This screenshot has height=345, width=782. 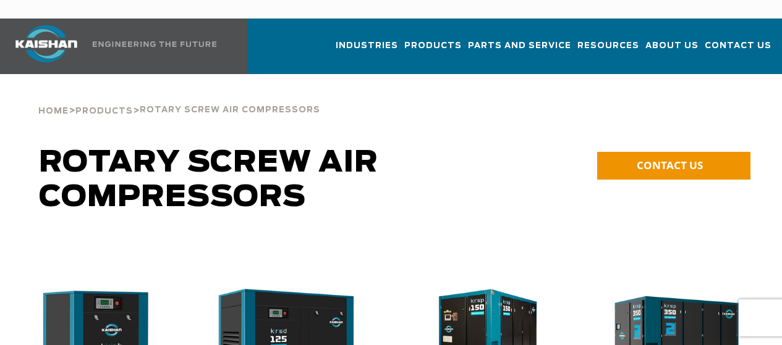 I want to click on a: Resources, so click(x=608, y=51).